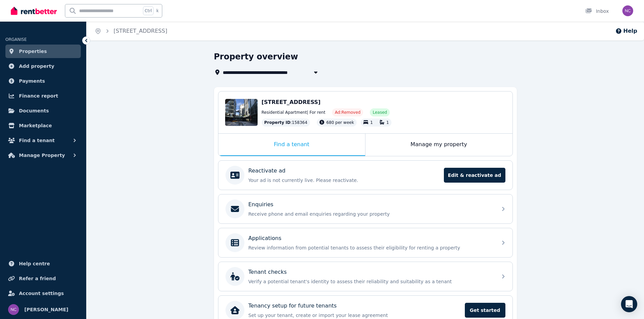  Describe the element at coordinates (36, 66) in the screenshot. I see `span: Add property` at that location.